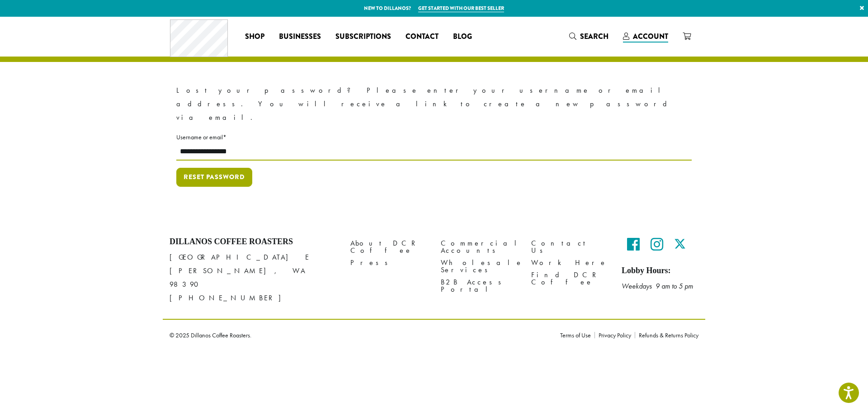 The height and width of the screenshot is (412, 868). I want to click on span: Shop, so click(254, 37).